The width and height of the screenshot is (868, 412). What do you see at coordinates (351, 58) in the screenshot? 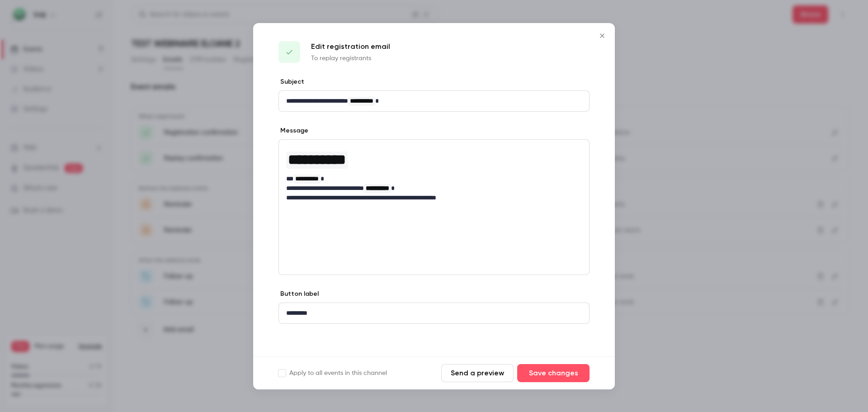
I see `p: To replay registrants` at bounding box center [351, 58].